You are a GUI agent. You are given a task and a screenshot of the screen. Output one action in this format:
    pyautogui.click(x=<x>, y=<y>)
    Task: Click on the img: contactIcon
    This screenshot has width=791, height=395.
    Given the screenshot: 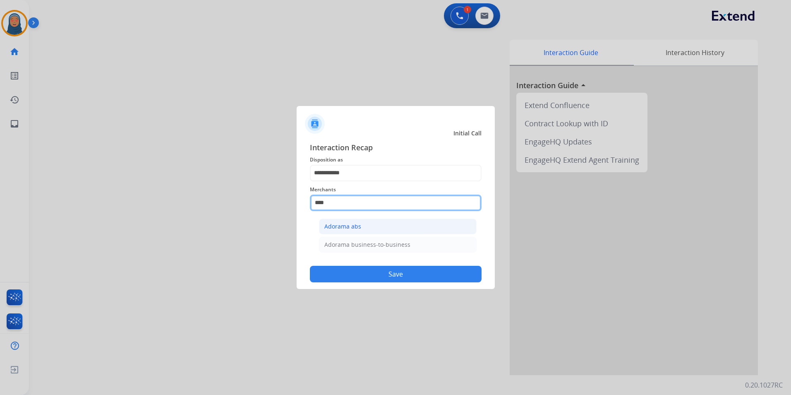 What is the action you would take?
    pyautogui.click(x=315, y=124)
    